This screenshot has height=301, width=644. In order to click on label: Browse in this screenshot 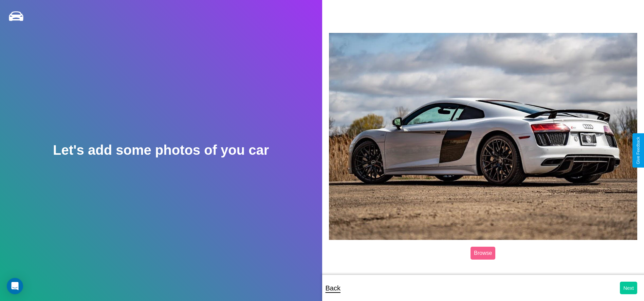, I will do `click(483, 253)`.